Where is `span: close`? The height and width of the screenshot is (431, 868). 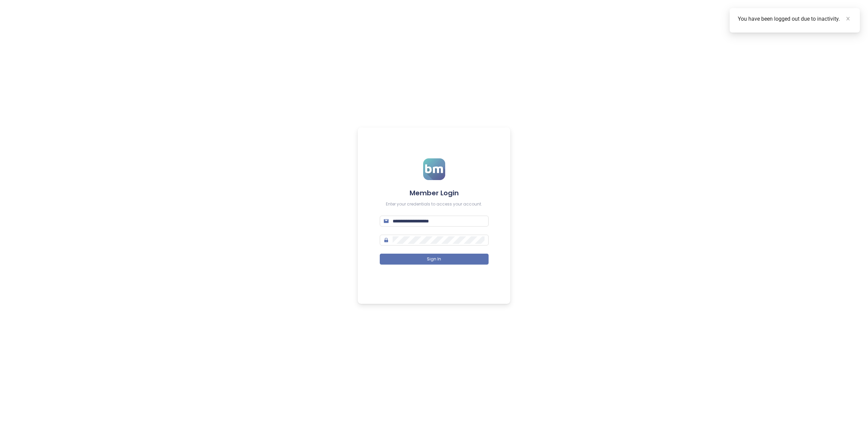 span: close is located at coordinates (848, 19).